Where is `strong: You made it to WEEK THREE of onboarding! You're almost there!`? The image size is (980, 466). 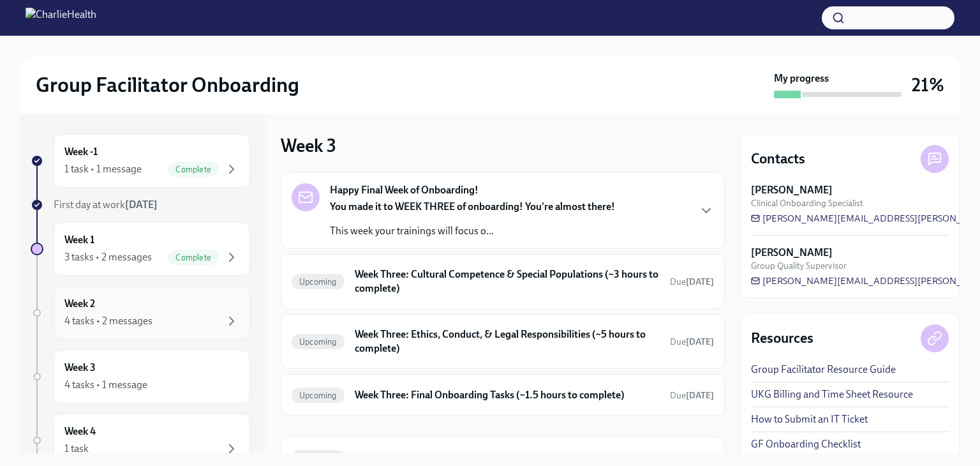 strong: You made it to WEEK THREE of onboarding! You're almost there! is located at coordinates (472, 206).